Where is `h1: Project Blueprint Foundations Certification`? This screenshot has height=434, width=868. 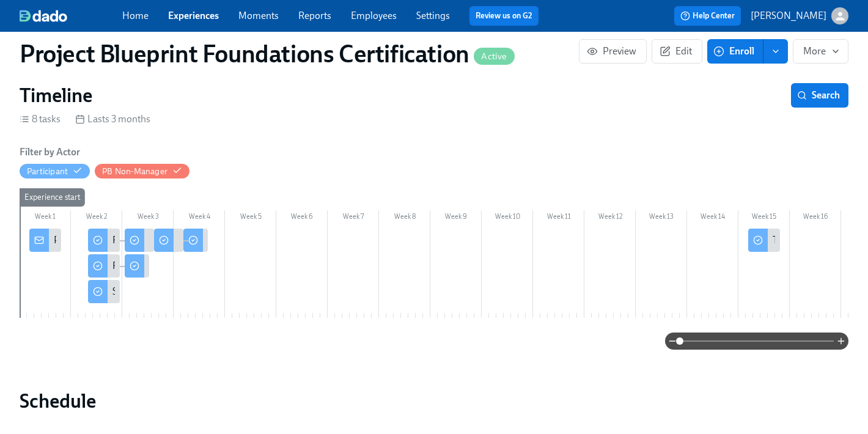 h1: Project Blueprint Foundations Certification is located at coordinates (267, 54).